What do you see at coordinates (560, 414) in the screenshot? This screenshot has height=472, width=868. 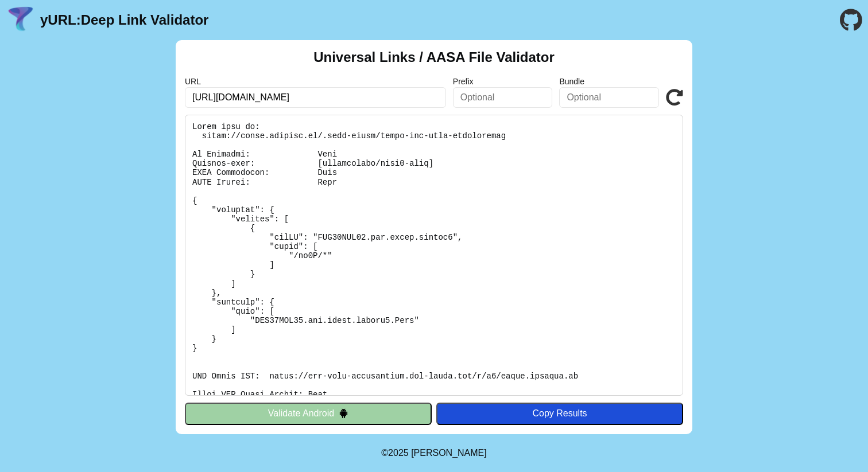 I see `div: Copy Results` at bounding box center [560, 414].